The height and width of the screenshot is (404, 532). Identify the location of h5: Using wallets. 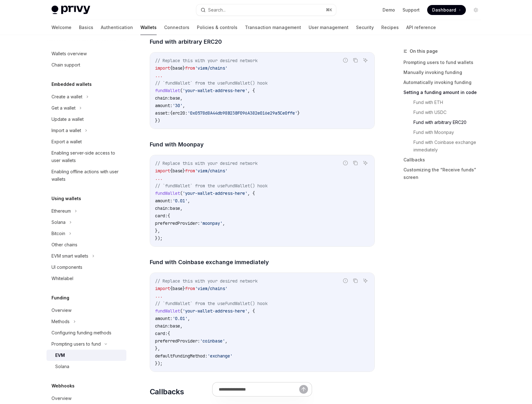
(66, 199).